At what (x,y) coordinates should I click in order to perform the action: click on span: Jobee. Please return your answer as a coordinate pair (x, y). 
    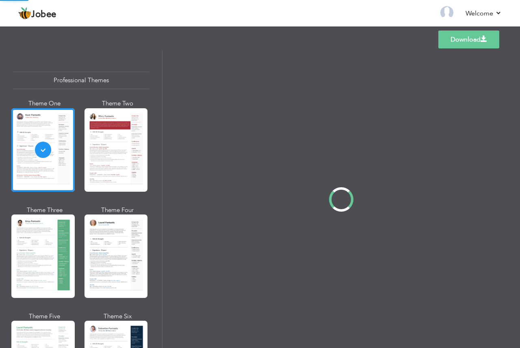
    Looking at the image, I should click on (44, 15).